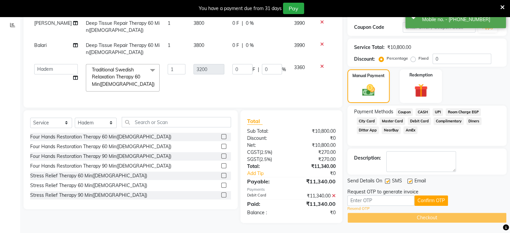 The height and width of the screenshot is (233, 510). I want to click on input: Enter OTP, so click(381, 201).